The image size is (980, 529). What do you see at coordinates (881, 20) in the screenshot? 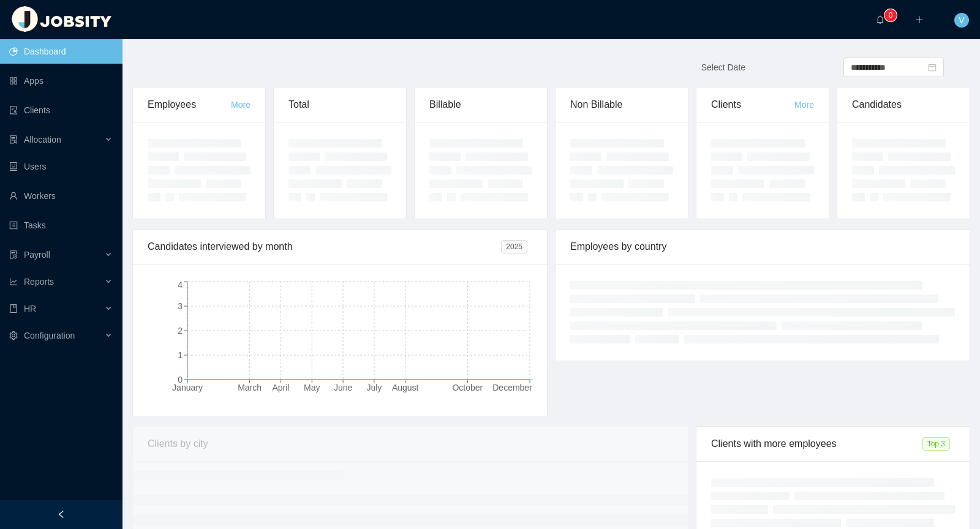
I see `i: icon: bell` at bounding box center [881, 20].